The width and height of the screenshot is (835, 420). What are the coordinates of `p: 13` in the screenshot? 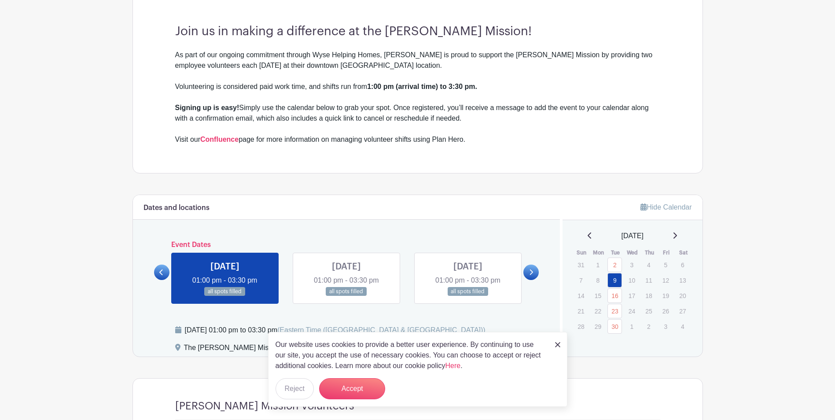 It's located at (682, 280).